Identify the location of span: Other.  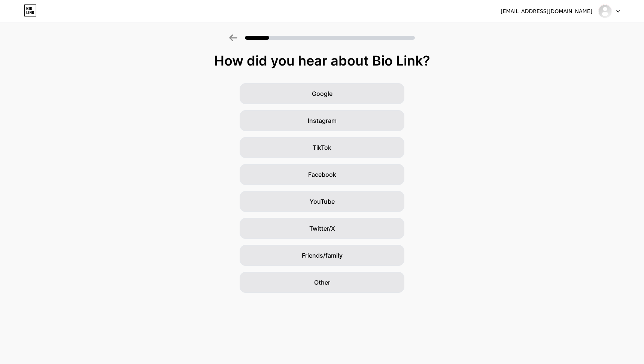
(322, 282).